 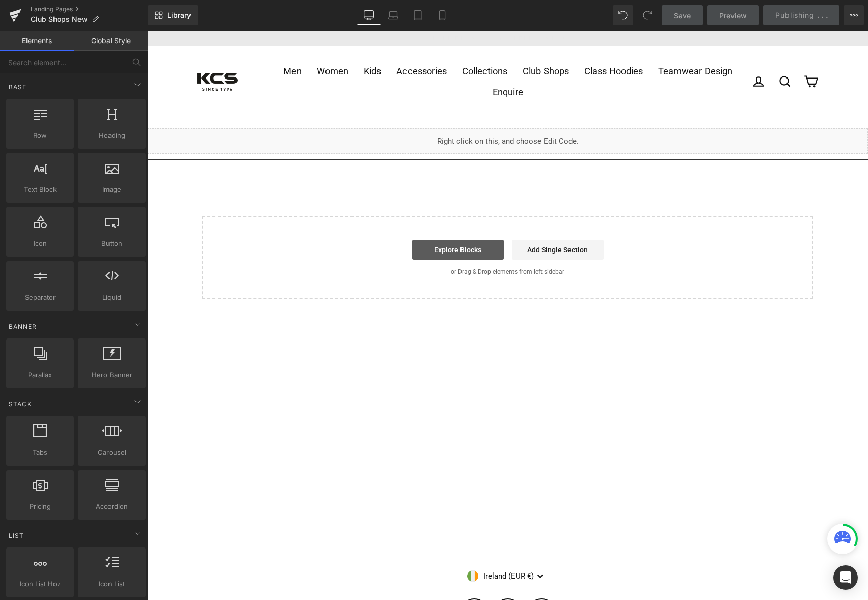 I want to click on span: Base, so click(x=17, y=87).